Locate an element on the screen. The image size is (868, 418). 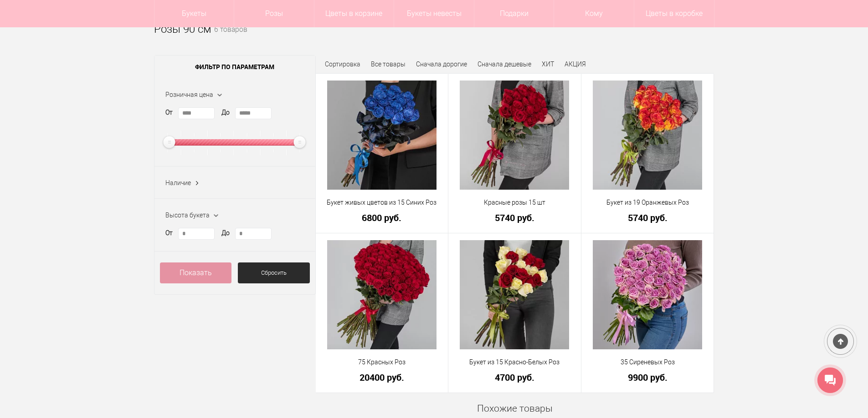
img: 35 Сиреневых Роз is located at coordinates (647, 295).